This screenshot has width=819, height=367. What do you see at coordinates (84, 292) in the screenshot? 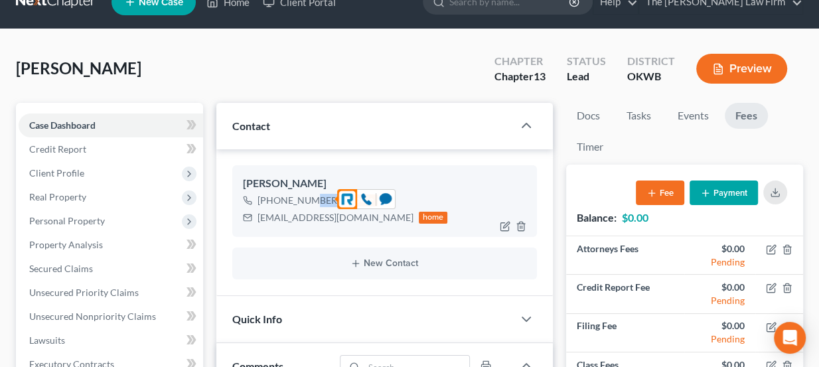
I see `span: Unsecured Priority Claims` at bounding box center [84, 292].